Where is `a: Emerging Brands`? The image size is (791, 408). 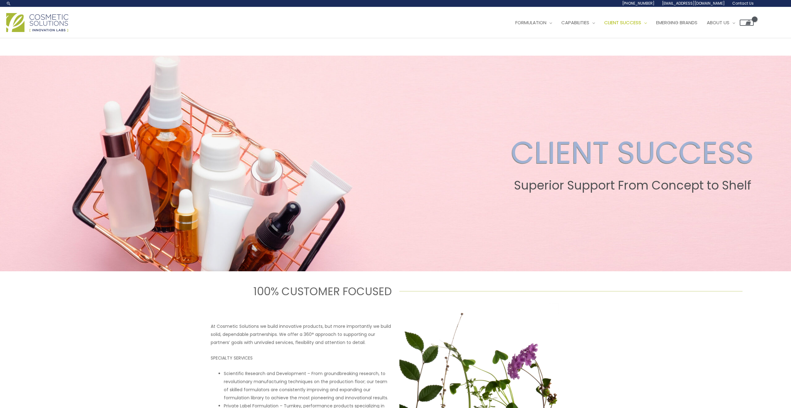 a: Emerging Brands is located at coordinates (677, 23).